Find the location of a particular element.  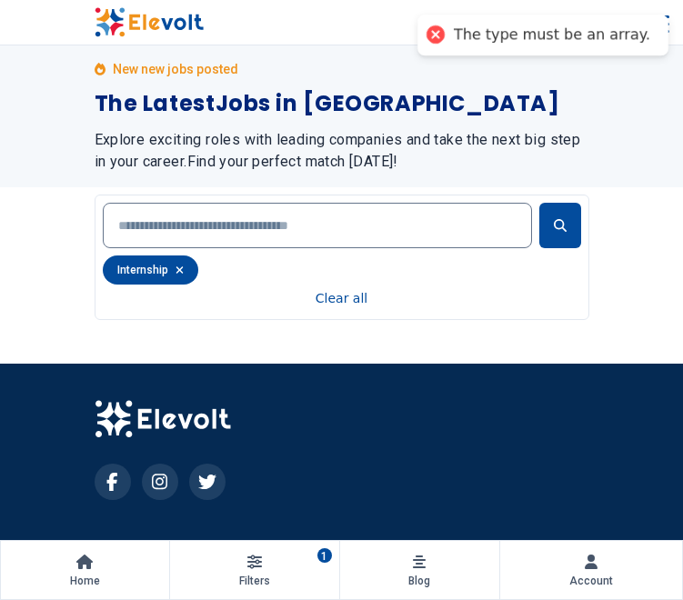

span: 1 is located at coordinates (325, 556).